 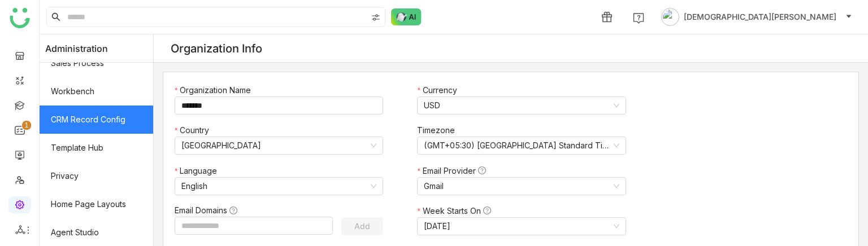 I want to click on img: ask-buddy-normal.svg, so click(x=406, y=17).